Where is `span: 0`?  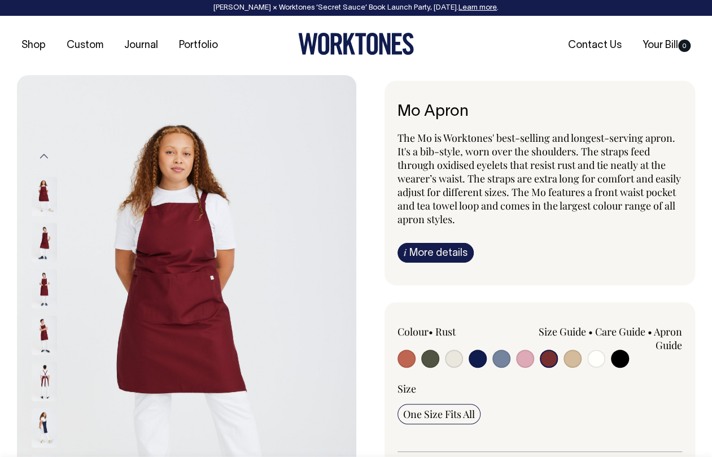 span: 0 is located at coordinates (684, 46).